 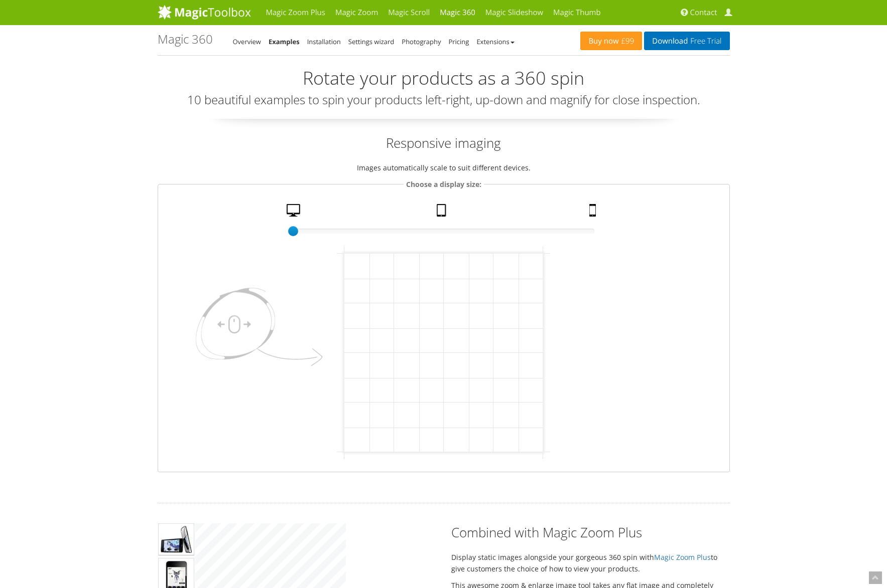 I want to click on a: Installation, so click(x=324, y=42).